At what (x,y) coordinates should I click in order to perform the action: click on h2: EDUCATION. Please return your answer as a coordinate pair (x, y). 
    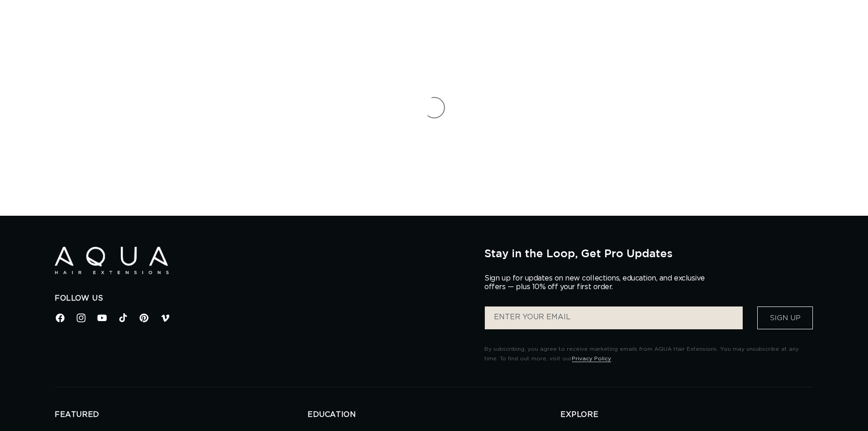
    Looking at the image, I should click on (434, 414).